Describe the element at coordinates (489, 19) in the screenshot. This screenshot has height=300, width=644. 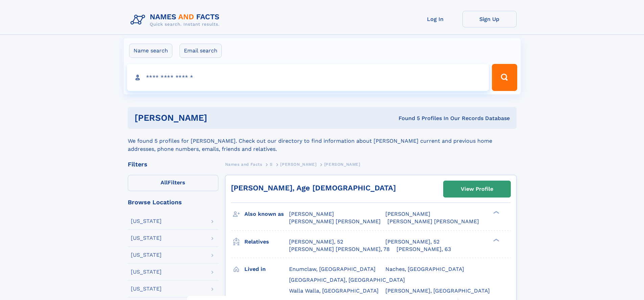
I see `a: Sign Up` at that location.